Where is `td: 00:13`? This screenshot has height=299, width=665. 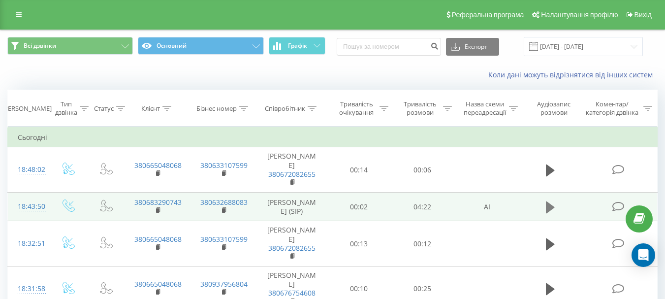 td: 00:13 is located at coordinates (359, 244).